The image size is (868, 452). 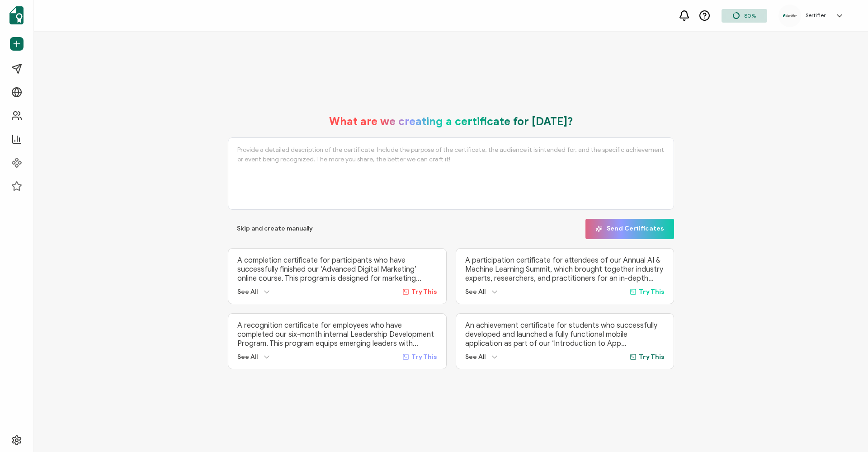 I want to click on span: 80%, so click(x=751, y=15).